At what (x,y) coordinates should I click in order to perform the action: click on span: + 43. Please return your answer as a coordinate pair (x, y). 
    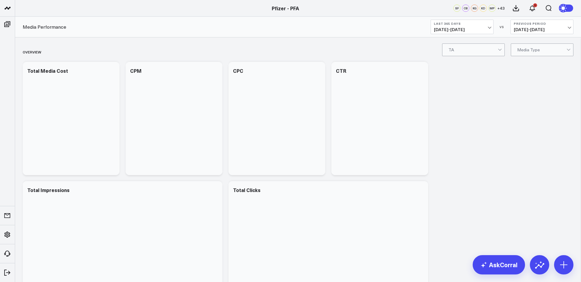
    Looking at the image, I should click on (500, 8).